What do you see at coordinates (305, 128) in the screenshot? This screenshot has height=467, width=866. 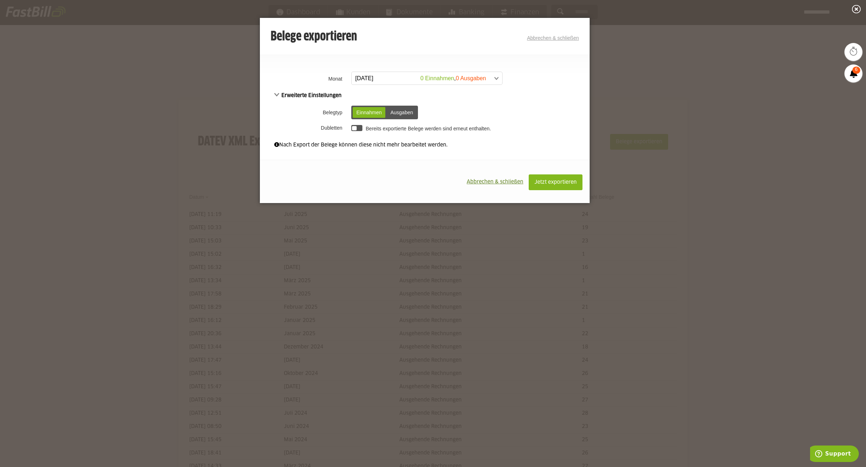 I see `th: Dubletten` at bounding box center [305, 128].